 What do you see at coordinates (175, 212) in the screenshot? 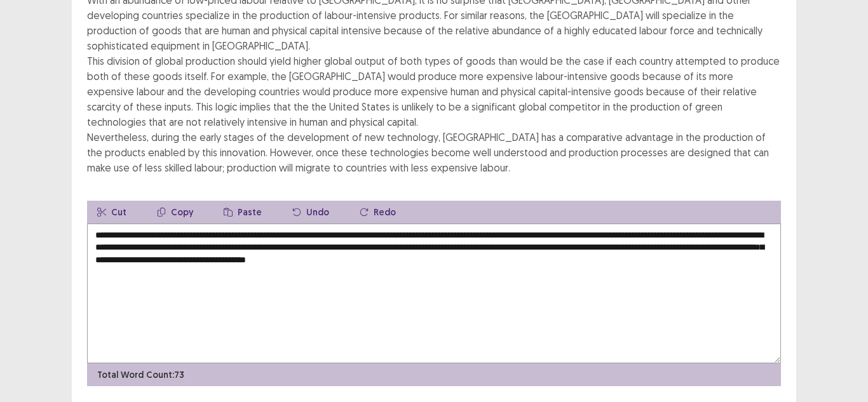
I see `button: Copy` at bounding box center [175, 212].